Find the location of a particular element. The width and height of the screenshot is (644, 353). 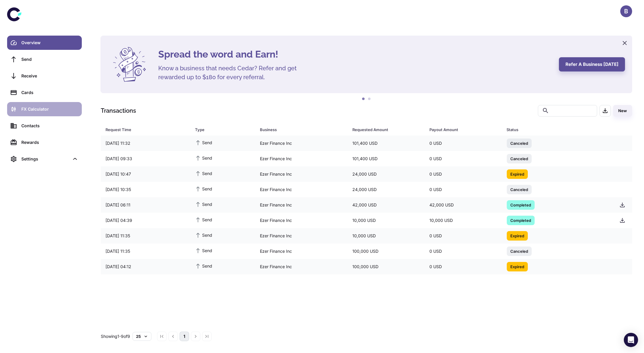

div: B is located at coordinates (626, 11).